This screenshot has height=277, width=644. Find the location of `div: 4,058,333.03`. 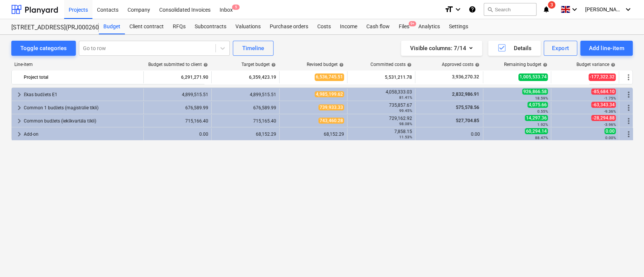

div: 4,058,333.03 is located at coordinates (381, 94).